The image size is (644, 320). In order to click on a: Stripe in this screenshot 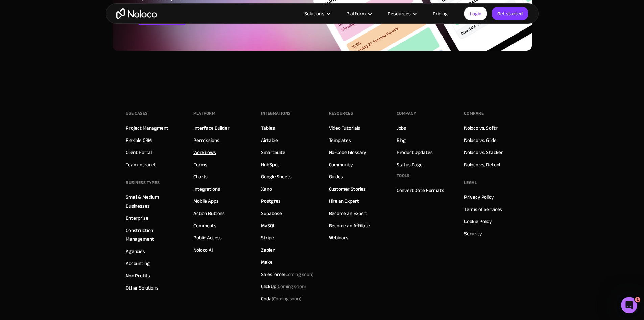, I will do `click(268, 238)`.